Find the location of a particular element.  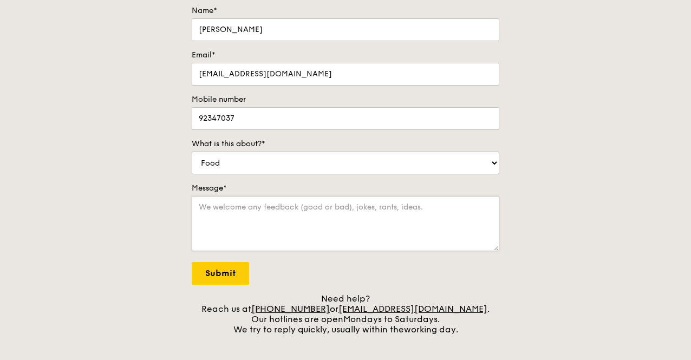

label: Mobile number is located at coordinates (345, 100).